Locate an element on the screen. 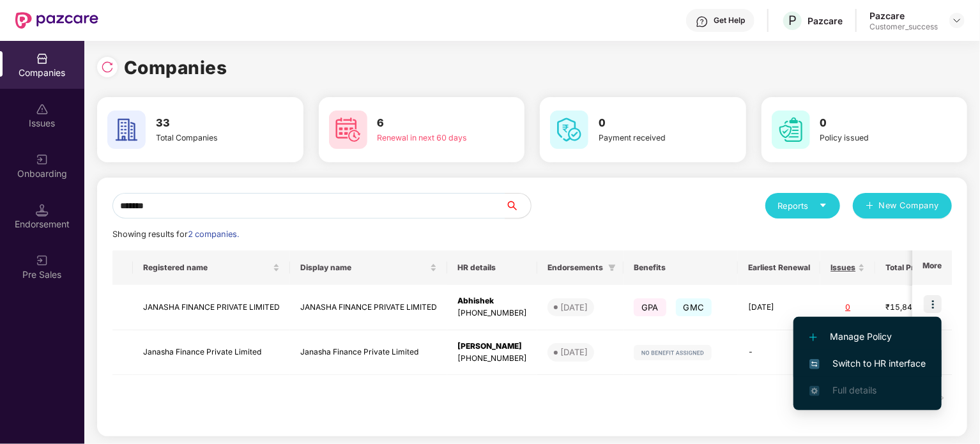  th: Registered name is located at coordinates (212, 268).